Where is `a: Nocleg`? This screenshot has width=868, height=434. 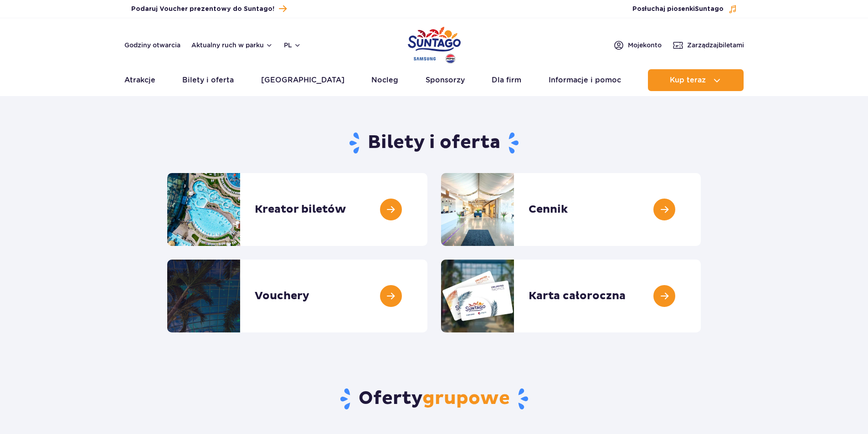
a: Nocleg is located at coordinates (385, 80).